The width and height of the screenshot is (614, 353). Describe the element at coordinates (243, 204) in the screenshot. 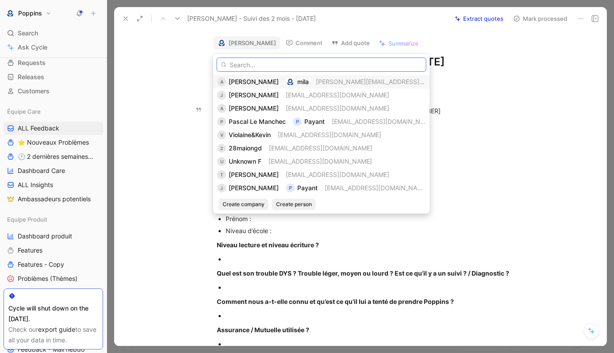

I see `button: Create company` at that location.